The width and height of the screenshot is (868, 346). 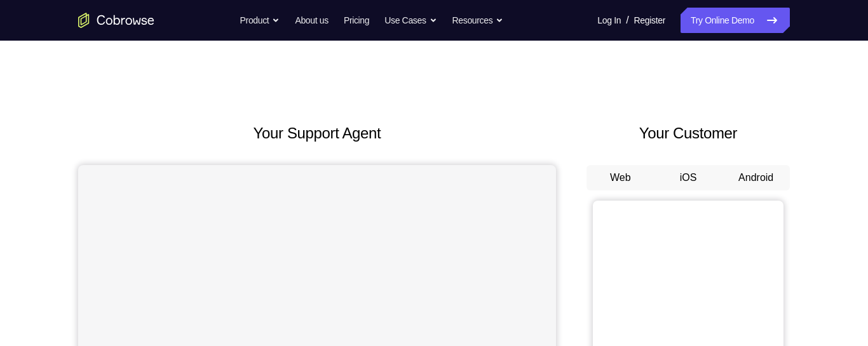 What do you see at coordinates (609, 21) in the screenshot?
I see `a: Log In` at bounding box center [609, 21].